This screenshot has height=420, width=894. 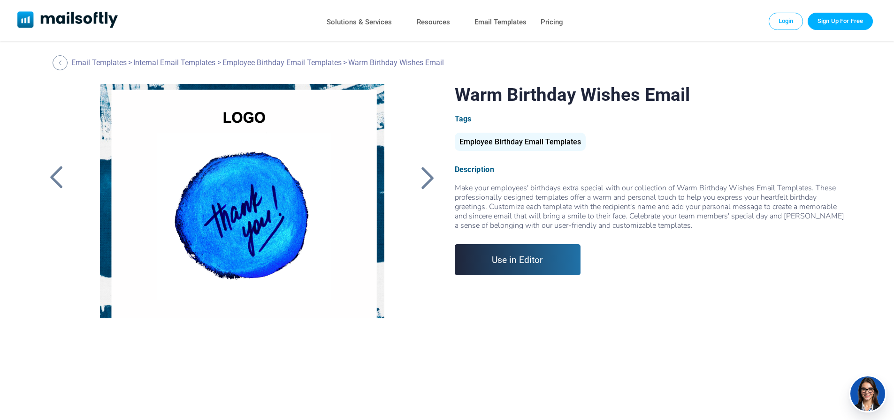 I want to click on div: Make your employees' birthdays extra special with our collection of Warm Birthday Wishes Email Te..., so click(x=652, y=207).